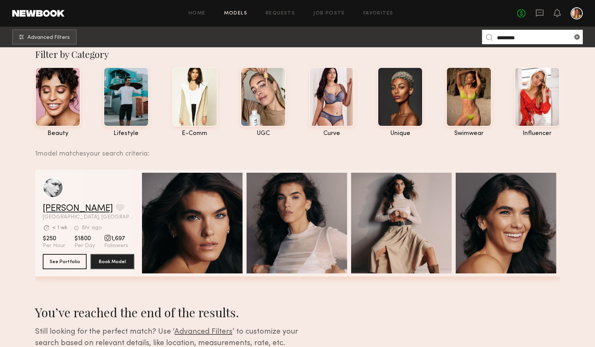 The height and width of the screenshot is (347, 595). Describe the element at coordinates (280, 13) in the screenshot. I see `a: Requests` at that location.